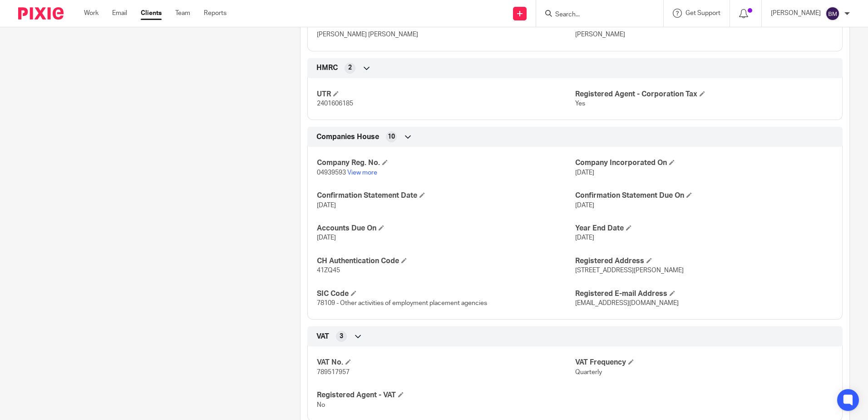 The width and height of the screenshot is (868, 420). I want to click on input: Search, so click(595, 15).